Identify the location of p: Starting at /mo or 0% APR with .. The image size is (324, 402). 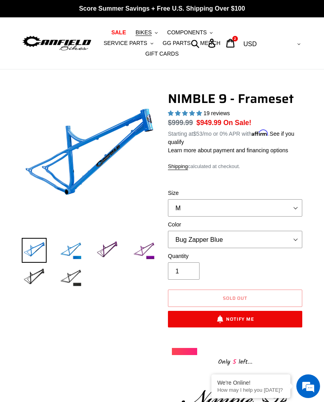
(235, 137).